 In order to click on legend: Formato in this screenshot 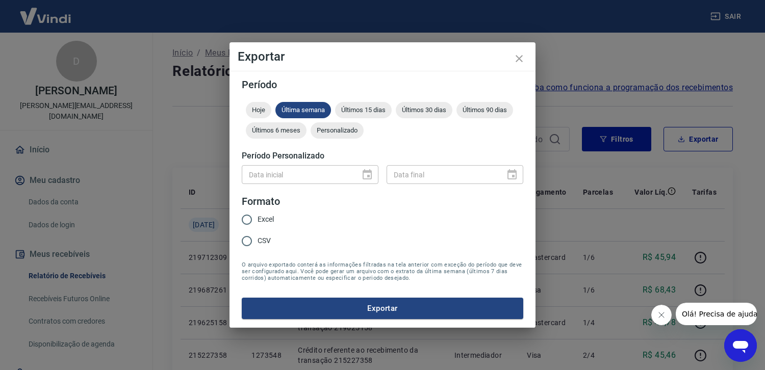, I will do `click(261, 201)`.